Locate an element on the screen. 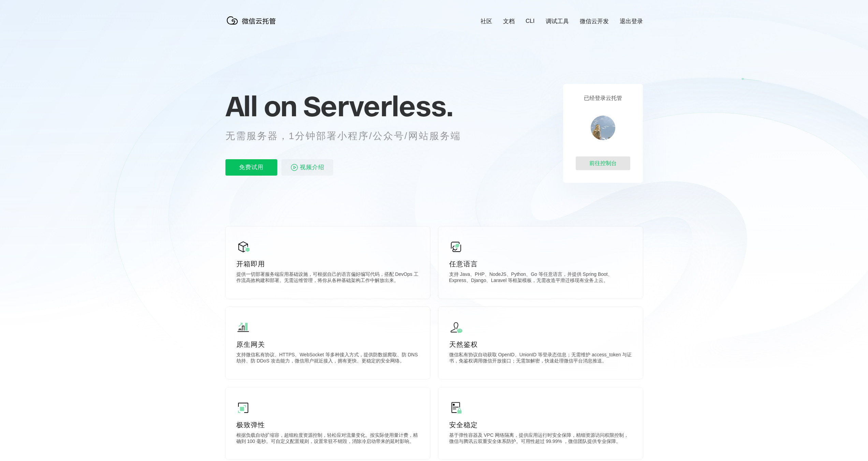 The width and height of the screenshot is (868, 461). p: 开箱即用 is located at coordinates (328, 264).